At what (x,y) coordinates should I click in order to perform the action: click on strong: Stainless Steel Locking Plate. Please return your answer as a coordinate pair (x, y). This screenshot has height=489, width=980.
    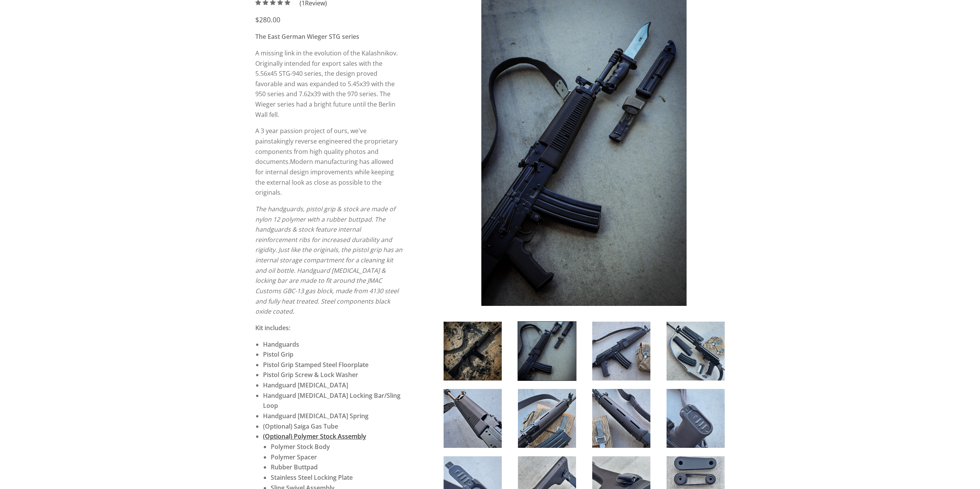
    Looking at the image, I should click on (311, 478).